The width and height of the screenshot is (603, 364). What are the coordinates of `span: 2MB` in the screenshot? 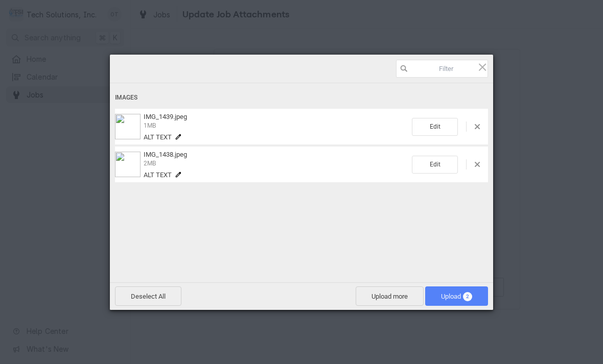 It's located at (149, 163).